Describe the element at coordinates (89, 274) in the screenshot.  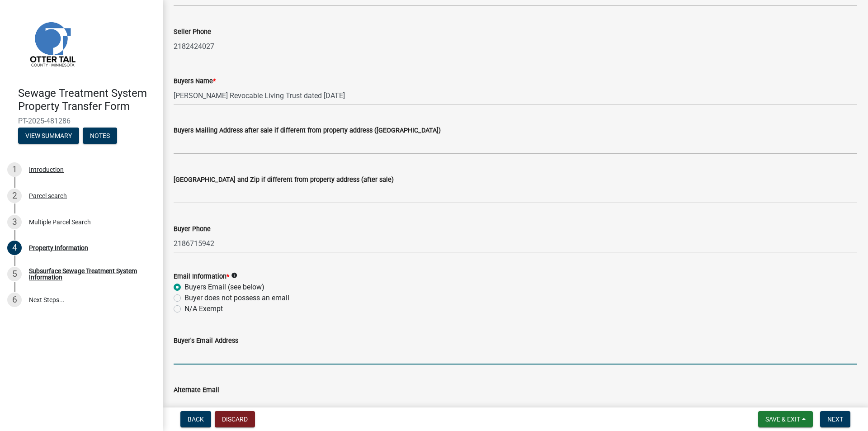
I see `div: Subsurface Sewage Treatment System Information` at that location.